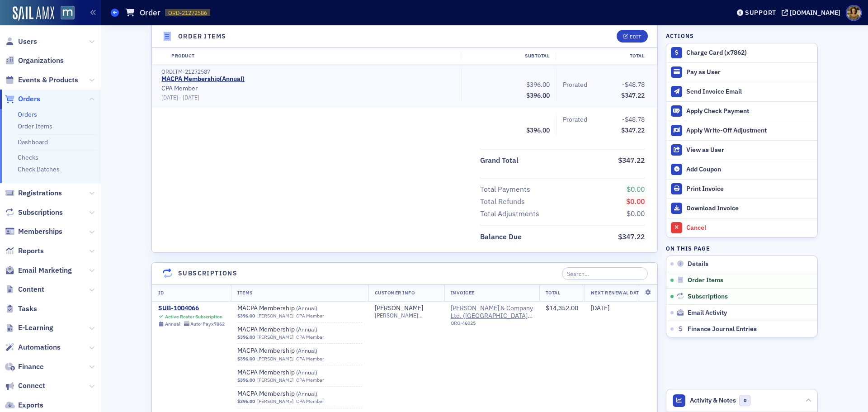 This screenshot has width=868, height=412. I want to click on h4: On this page, so click(742, 248).